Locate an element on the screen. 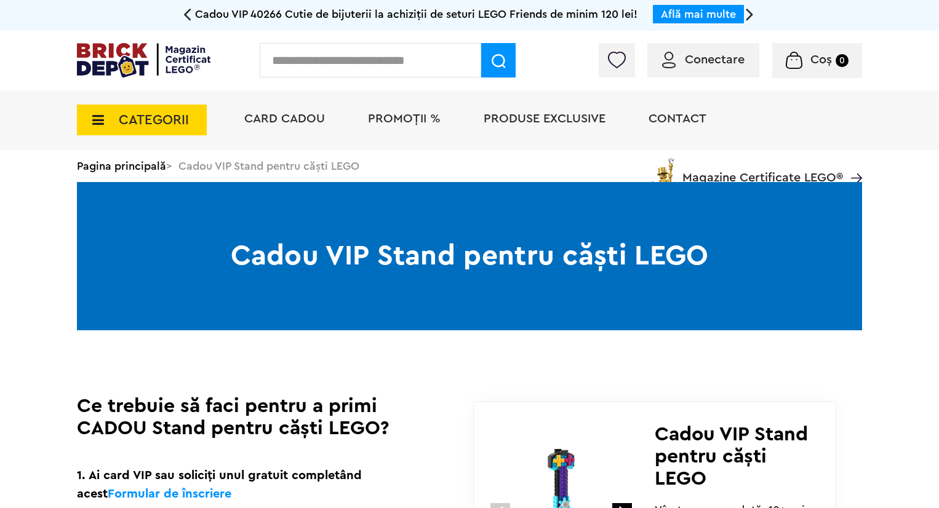 This screenshot has height=508, width=939. h1: Cadou VIP Stand pentru căști LEGO is located at coordinates (470, 256).